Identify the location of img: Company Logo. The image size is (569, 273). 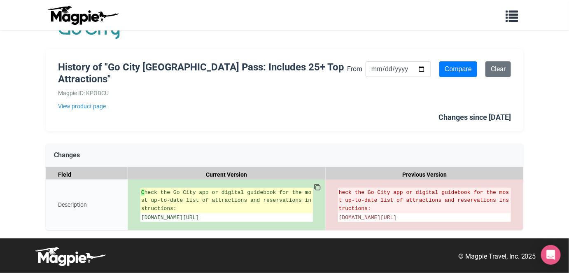
(89, 30).